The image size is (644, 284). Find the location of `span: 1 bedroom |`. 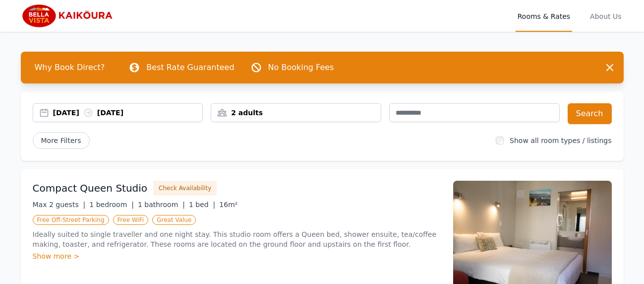

span: 1 bedroom | is located at coordinates (112, 204).